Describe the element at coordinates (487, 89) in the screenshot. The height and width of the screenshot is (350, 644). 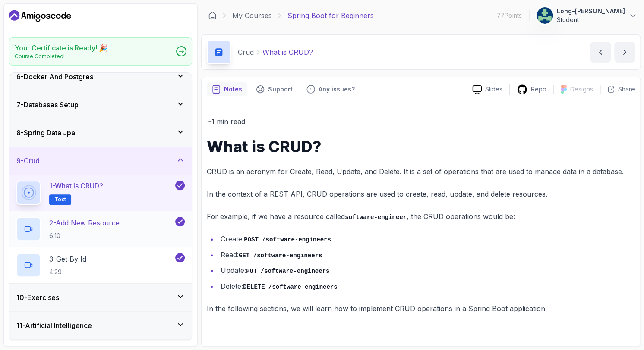
I see `a: Slides` at that location.